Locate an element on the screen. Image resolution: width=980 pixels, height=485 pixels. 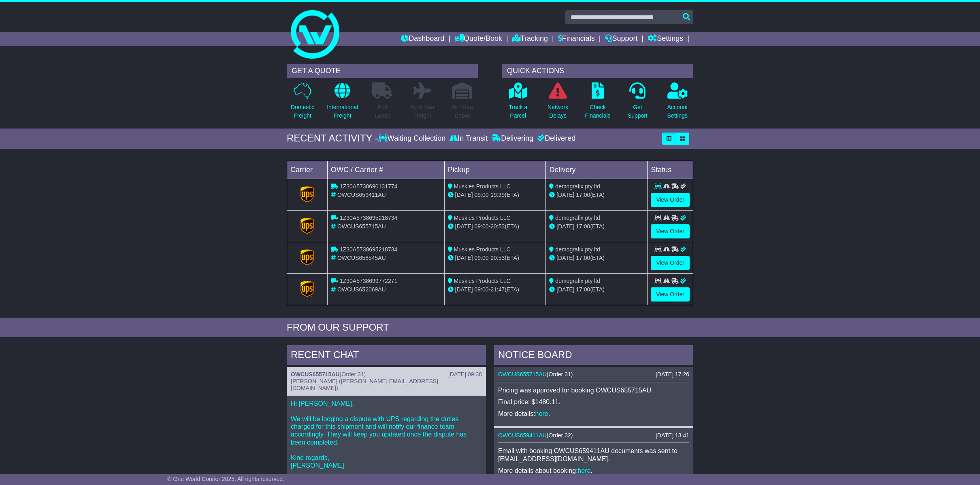
div: Delivering is located at coordinates (512, 139).